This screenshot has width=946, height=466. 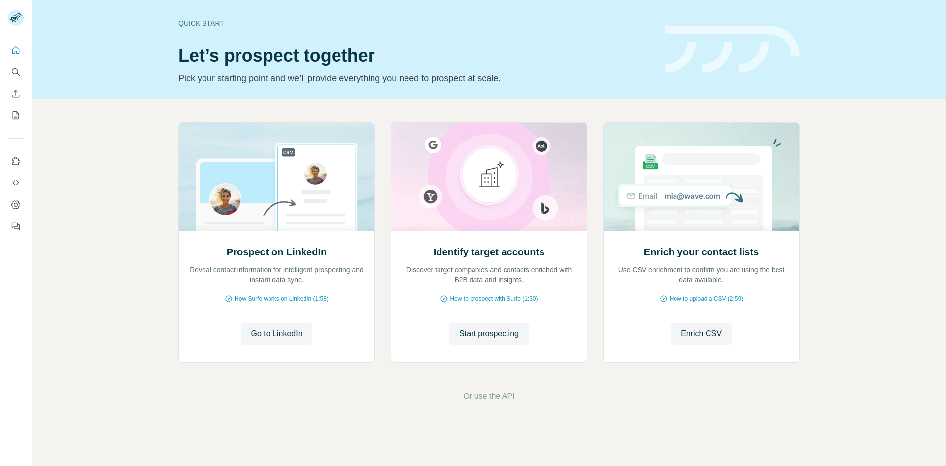 I want to click on h2: Enrich your contact lists, so click(x=701, y=252).